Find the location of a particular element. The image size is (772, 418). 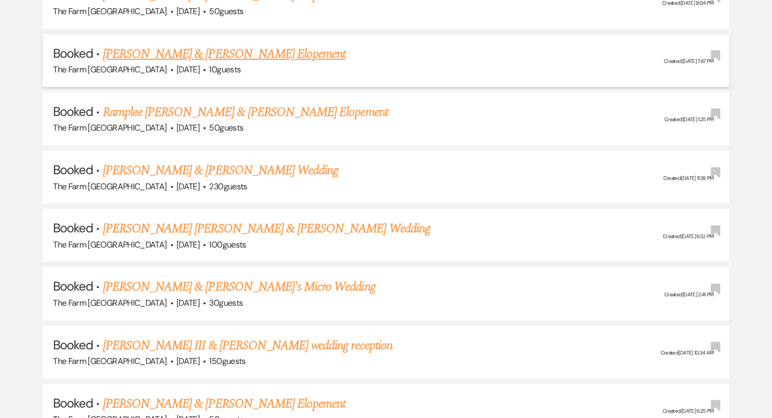

span: 230 guests is located at coordinates (228, 186).